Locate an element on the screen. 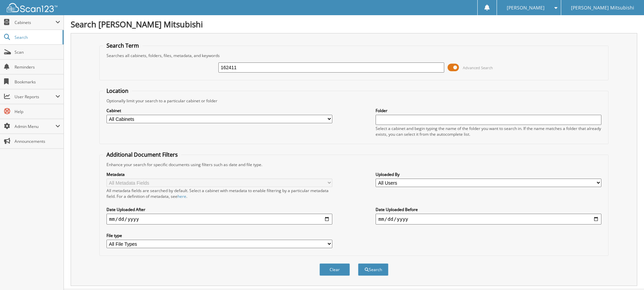 Image resolution: width=644 pixels, height=290 pixels. span: Search is located at coordinates (36, 37).